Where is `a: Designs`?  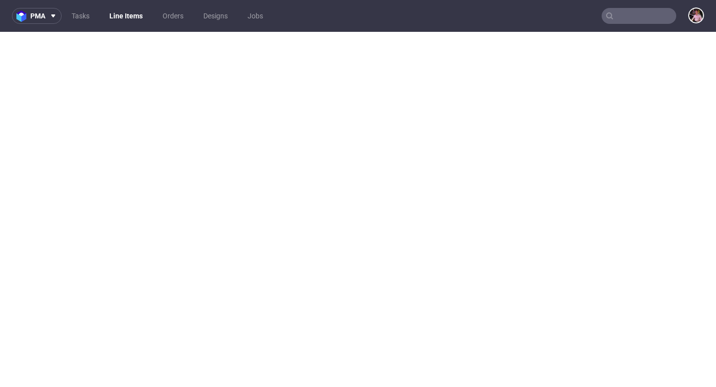 a: Designs is located at coordinates (215, 16).